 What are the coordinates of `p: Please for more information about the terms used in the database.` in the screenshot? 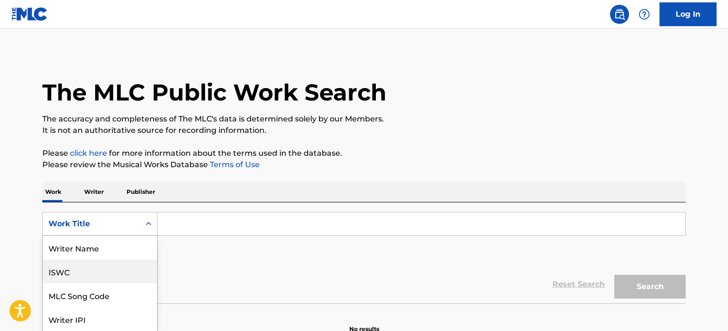 It's located at (364, 153).